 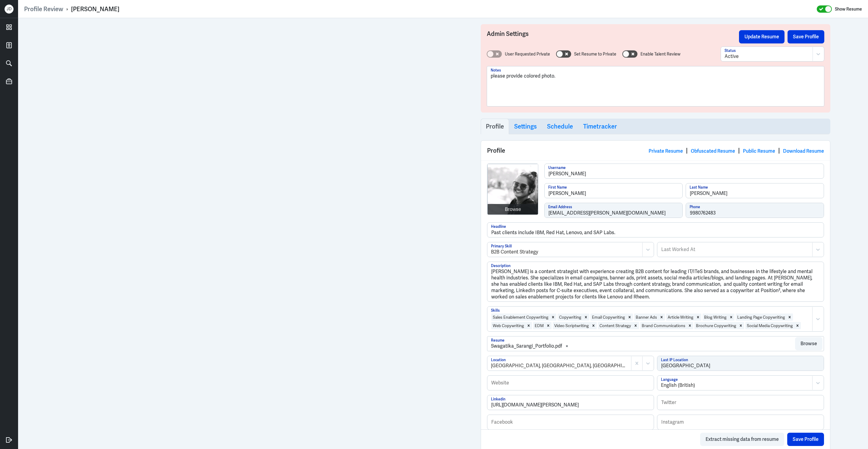 I want to click on input: Linkedin, so click(x=571, y=402).